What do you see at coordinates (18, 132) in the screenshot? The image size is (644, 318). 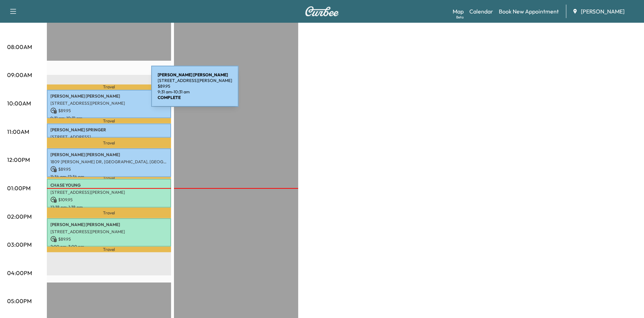 I see `p: 11:00AM` at bounding box center [18, 132].